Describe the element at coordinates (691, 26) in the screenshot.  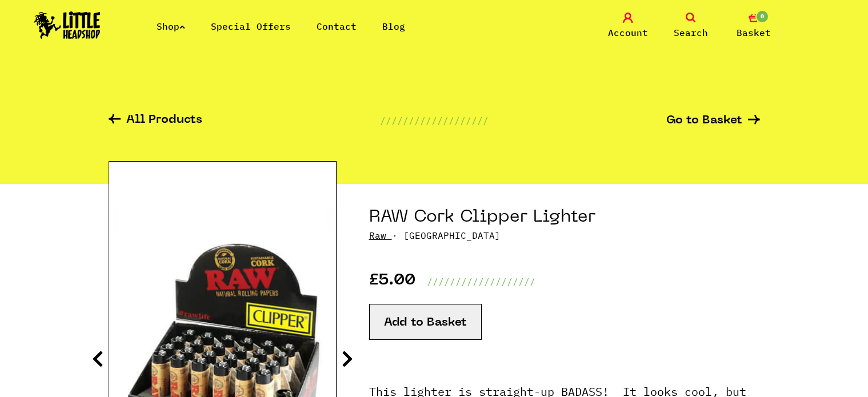
I see `a: Search` at that location.